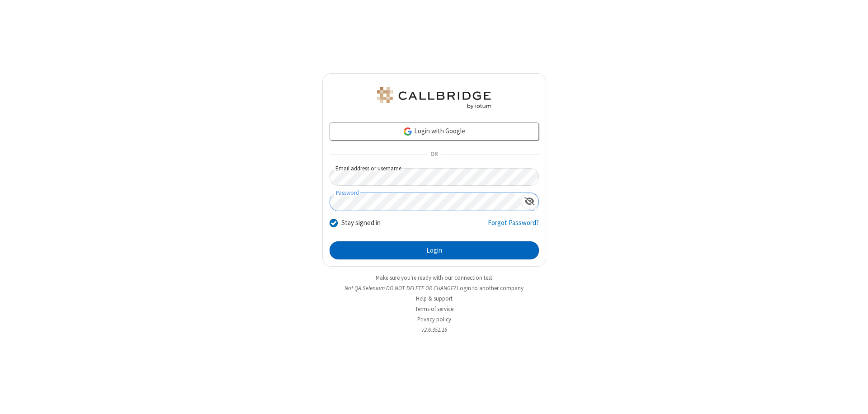 The width and height of the screenshot is (868, 414). Describe the element at coordinates (434, 299) in the screenshot. I see `a: Help & support` at that location.